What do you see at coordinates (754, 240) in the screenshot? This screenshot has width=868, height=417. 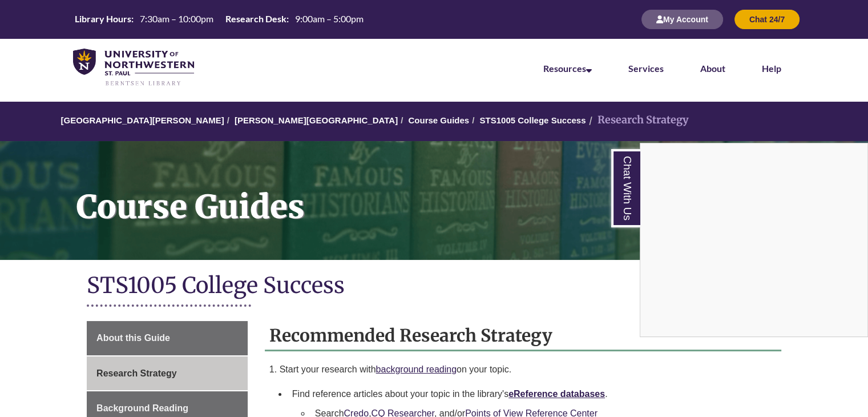 I see `div: Chat With Us` at bounding box center [754, 240].